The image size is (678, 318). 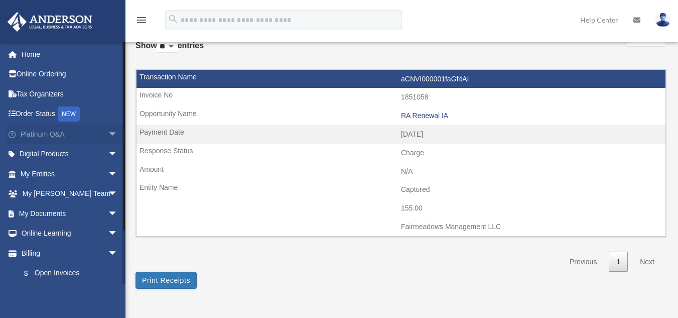 What do you see at coordinates (70, 54) in the screenshot?
I see `a: Home` at bounding box center [70, 54].